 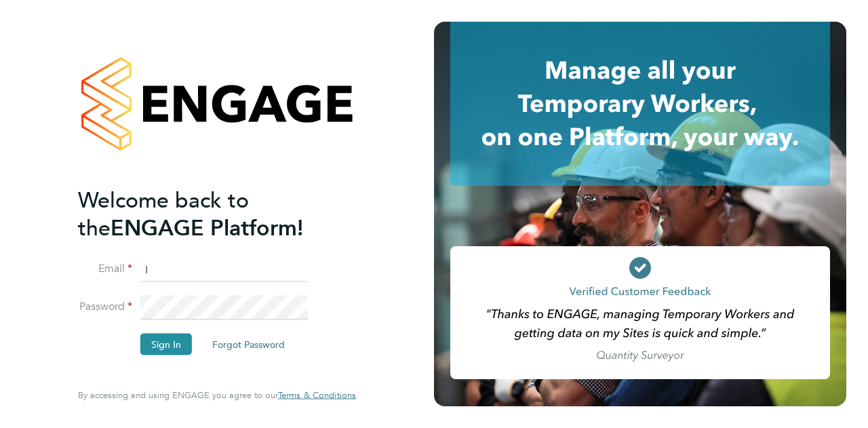 I want to click on span: Terms & Conditions, so click(x=317, y=395).